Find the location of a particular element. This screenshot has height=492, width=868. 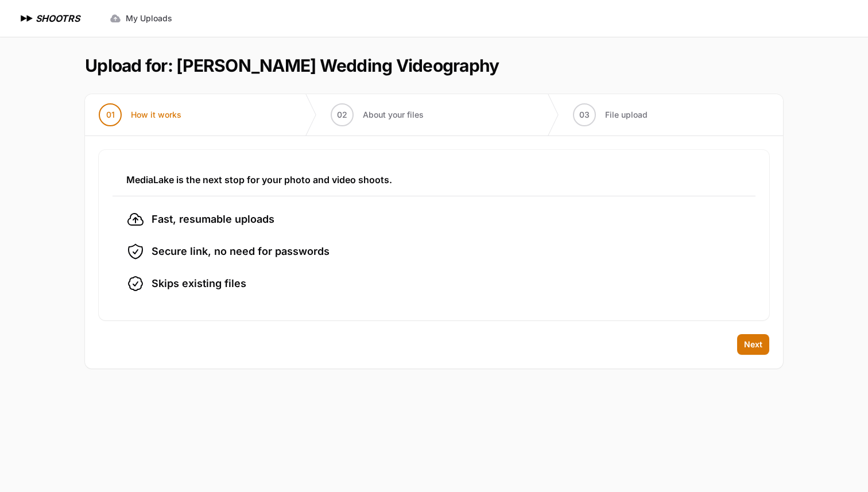

button: 01 How it works is located at coordinates (140, 115).